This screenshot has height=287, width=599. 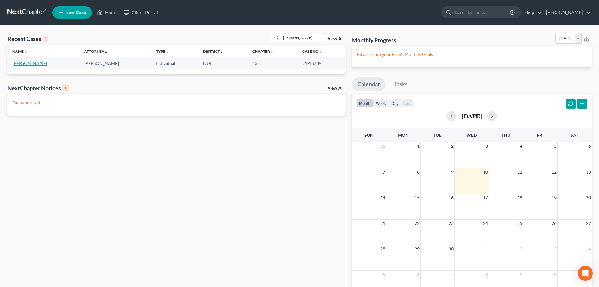 What do you see at coordinates (540, 135) in the screenshot?
I see `span: Fri` at bounding box center [540, 135].